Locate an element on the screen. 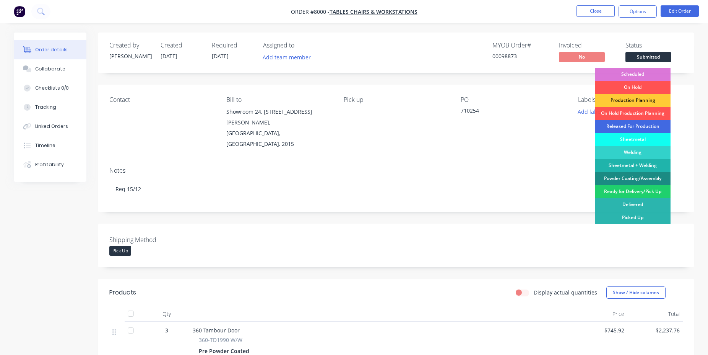 Image resolution: width=708 pixels, height=355 pixels. div: Order details is located at coordinates (51, 50).